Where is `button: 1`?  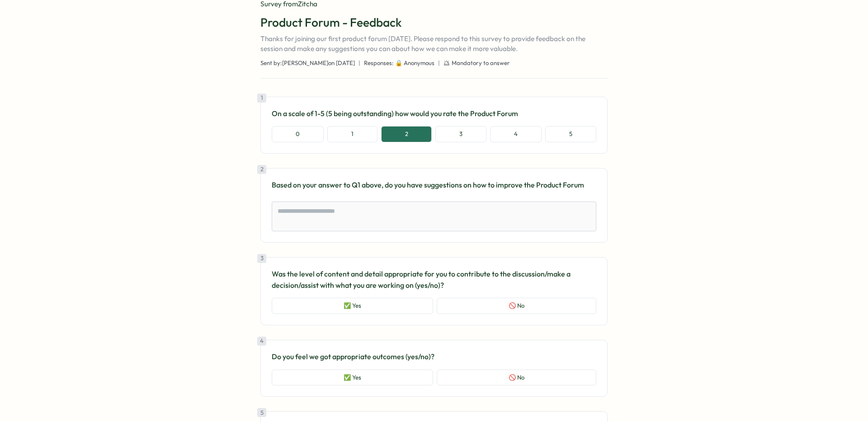
button: 1 is located at coordinates (352, 134).